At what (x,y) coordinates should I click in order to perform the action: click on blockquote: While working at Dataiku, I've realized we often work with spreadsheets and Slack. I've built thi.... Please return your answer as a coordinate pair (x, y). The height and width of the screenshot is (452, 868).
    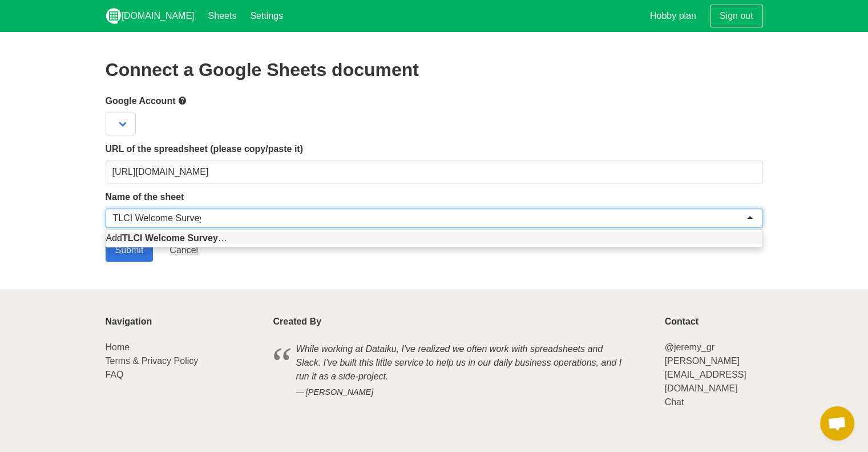
    Looking at the image, I should click on (462, 370).